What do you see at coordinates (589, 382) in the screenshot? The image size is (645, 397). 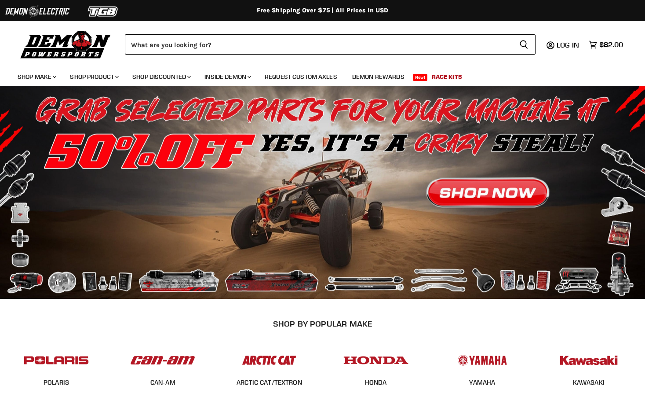 I see `a: KAWASAKI` at bounding box center [589, 382].